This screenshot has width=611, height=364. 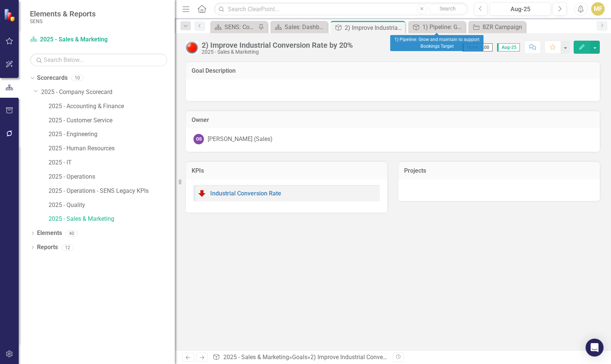 I want to click on a: 2025 - Customer Service, so click(x=112, y=120).